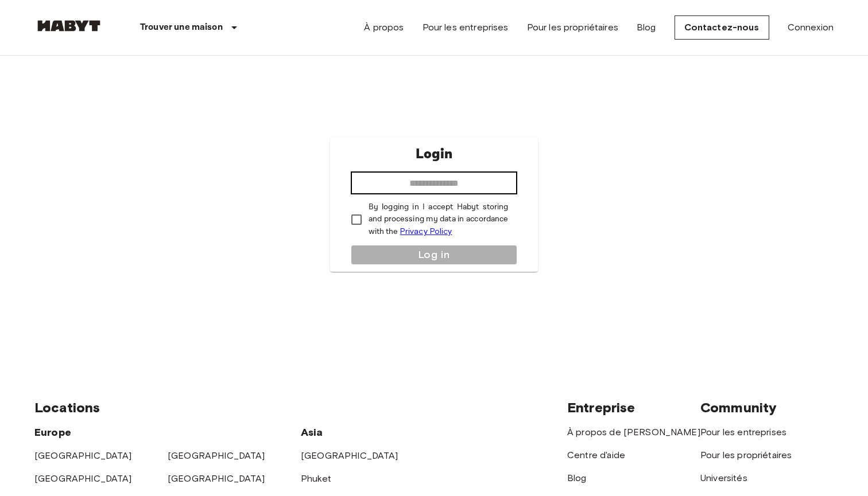 This screenshot has height=496, width=868. What do you see at coordinates (67, 407) in the screenshot?
I see `span: Locations` at bounding box center [67, 407].